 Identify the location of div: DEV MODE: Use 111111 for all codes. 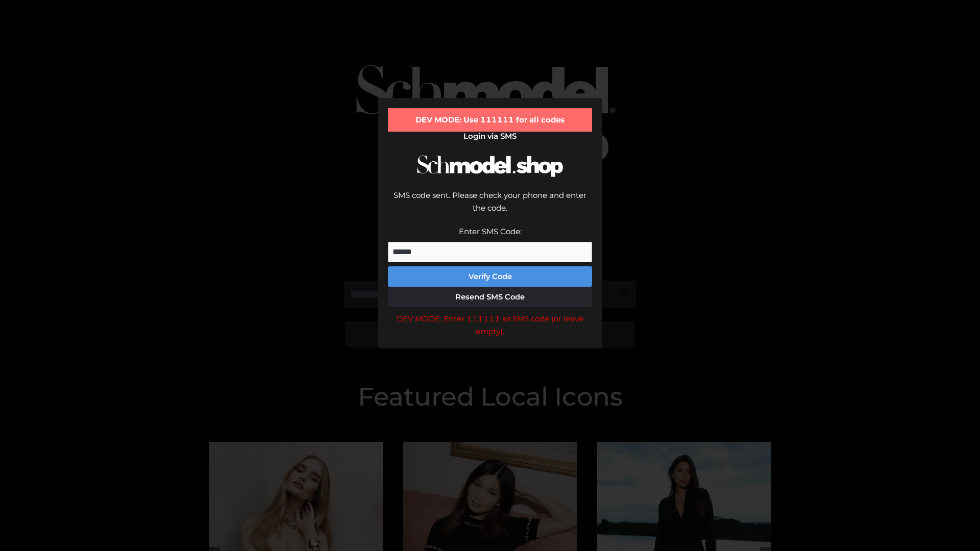
(490, 120).